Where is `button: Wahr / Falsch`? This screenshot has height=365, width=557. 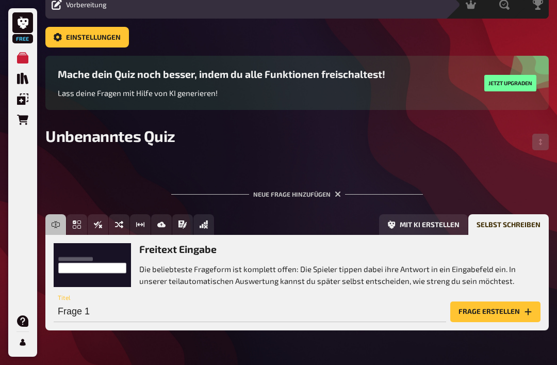
button: Wahr / Falsch is located at coordinates (98, 224).